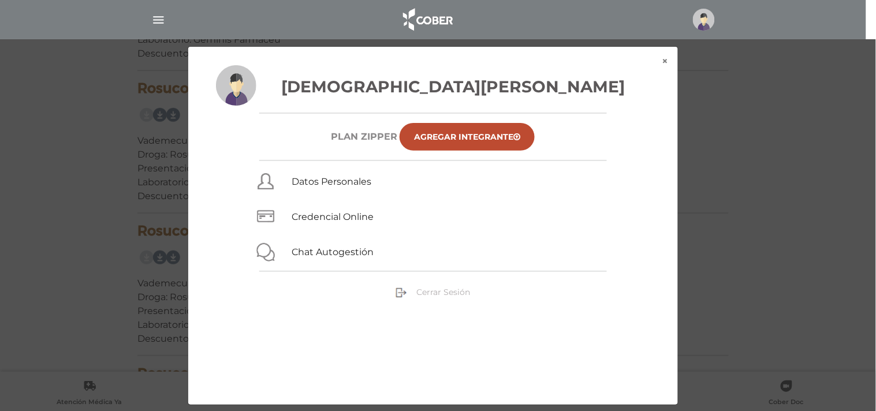 The height and width of the screenshot is (411, 876). What do you see at coordinates (333, 252) in the screenshot?
I see `a: Chat Autogestión` at bounding box center [333, 252].